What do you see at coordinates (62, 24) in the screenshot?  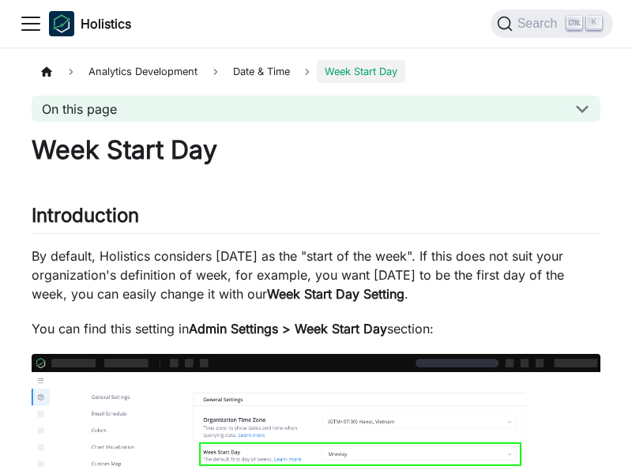 I see `img: Holistics` at bounding box center [62, 24].